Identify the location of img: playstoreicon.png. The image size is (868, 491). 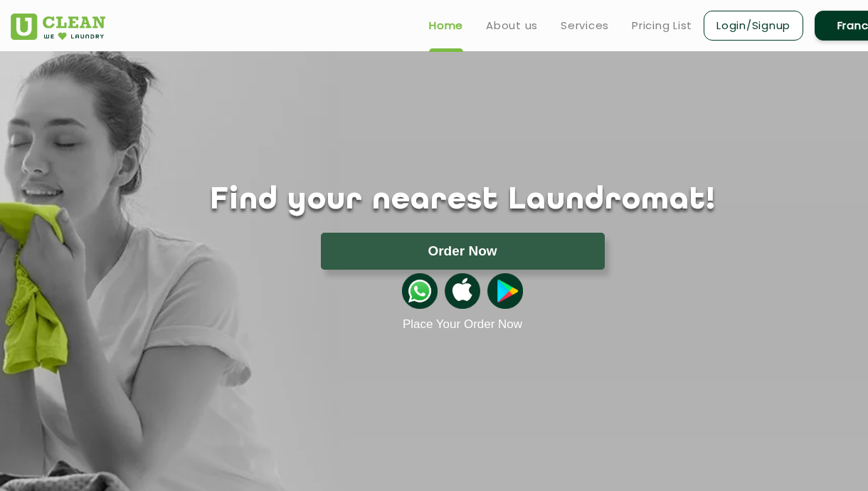
(505, 291).